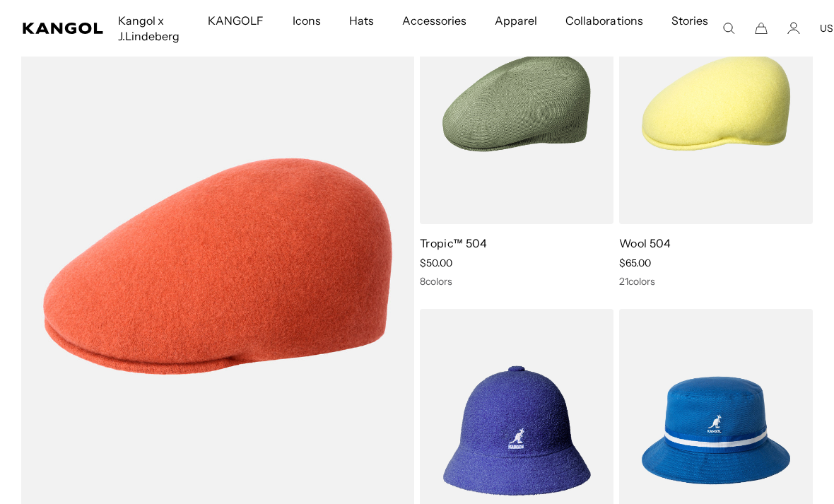  Describe the element at coordinates (645, 243) in the screenshot. I see `a: Wool 504` at that location.